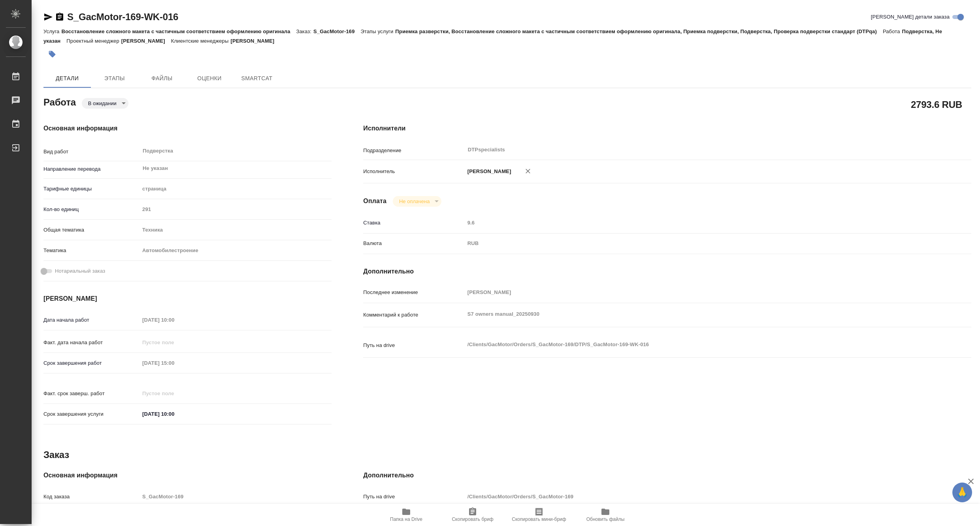 This screenshot has height=526, width=980. Describe the element at coordinates (414, 292) in the screenshot. I see `p: Последнее изменение` at that location.